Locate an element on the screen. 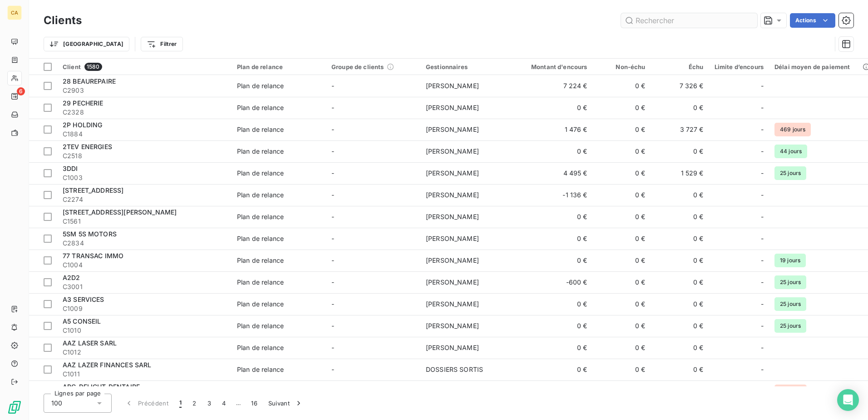 Image resolution: width=868 pixels, height=420 pixels. span: 44 jours is located at coordinates (791, 151).